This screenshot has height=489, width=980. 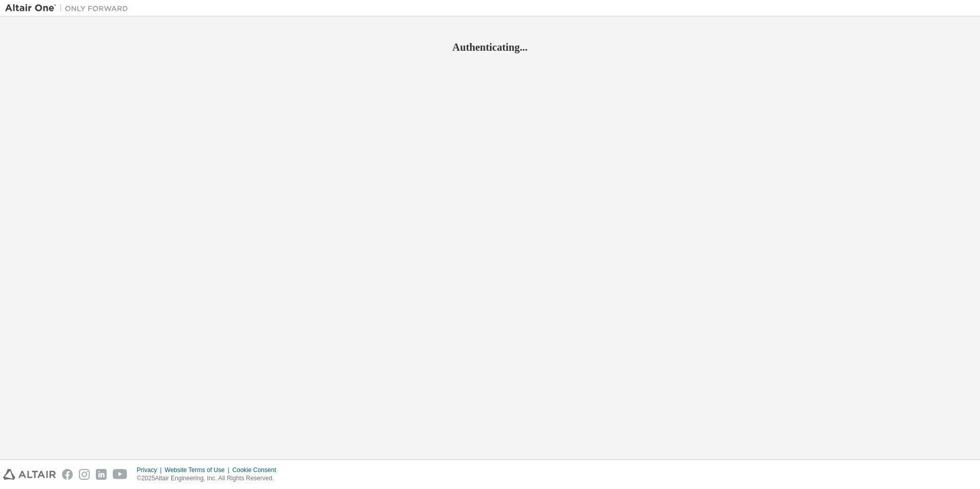 What do you see at coordinates (150, 470) in the screenshot?
I see `div: Privacy` at bounding box center [150, 470].